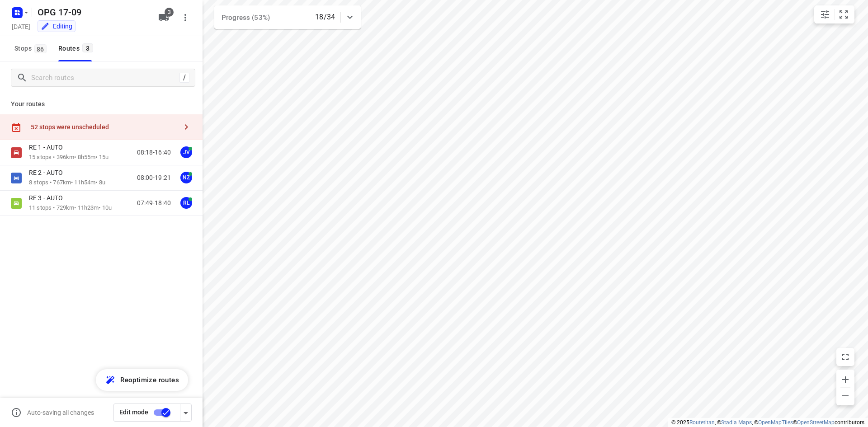 This screenshot has width=868, height=427. Describe the element at coordinates (325, 17) in the screenshot. I see `p: 18/34` at that location.